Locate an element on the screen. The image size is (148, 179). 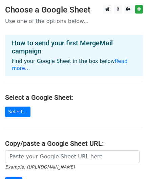
h3: Choose a Google Sheet is located at coordinates (74, 10).